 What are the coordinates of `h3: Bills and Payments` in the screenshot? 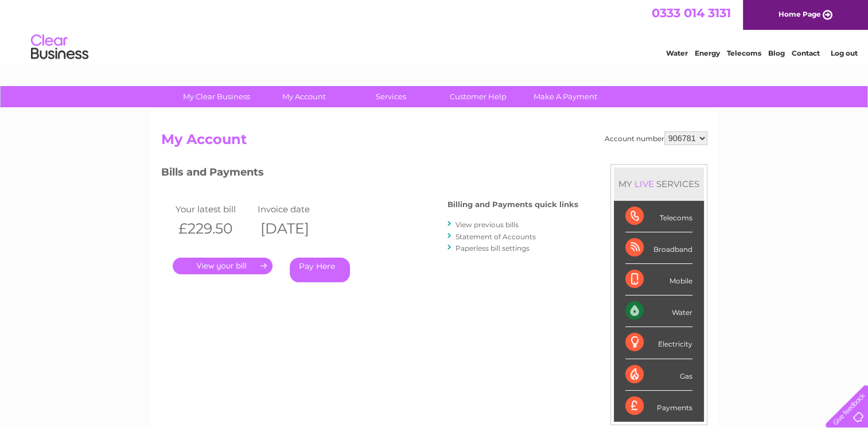 It's located at (370, 174).